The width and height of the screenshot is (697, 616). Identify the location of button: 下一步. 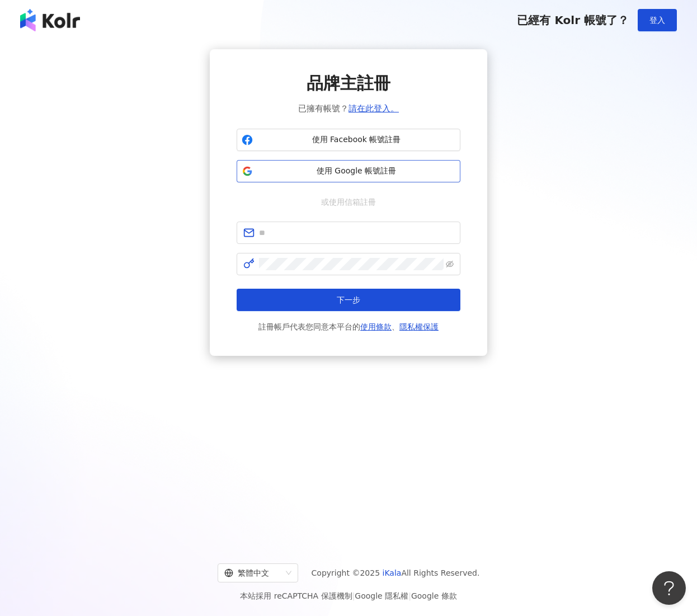
(348, 300).